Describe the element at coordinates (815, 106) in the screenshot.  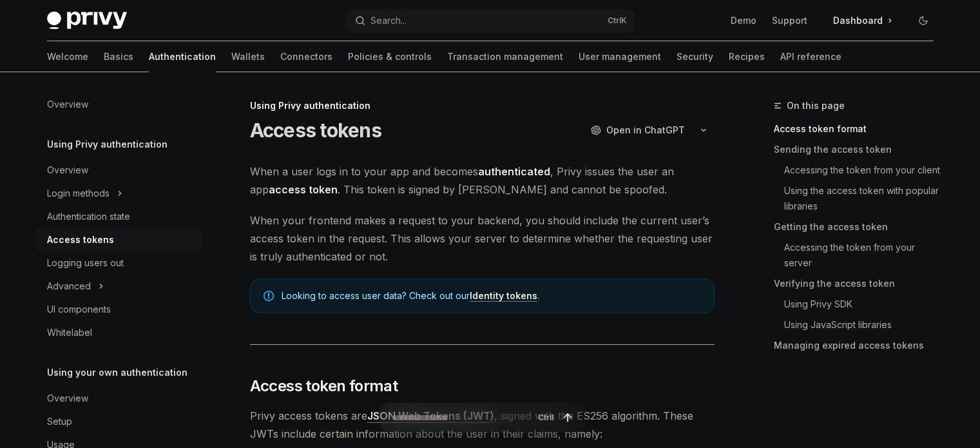
I see `span: On this page` at that location.